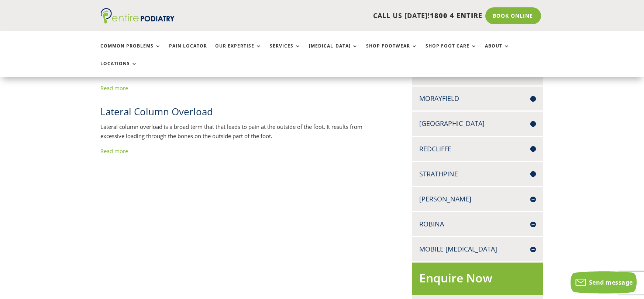 Image resolution: width=644 pixels, height=299 pixels. Describe the element at coordinates (513, 16) in the screenshot. I see `a: Book Online` at that location.